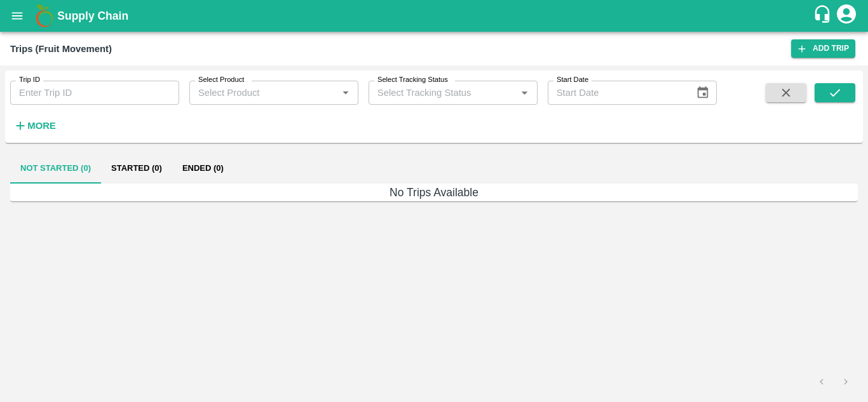 The height and width of the screenshot is (402, 868). What do you see at coordinates (823, 16) in the screenshot?
I see `div: customer-support` at bounding box center [823, 16].